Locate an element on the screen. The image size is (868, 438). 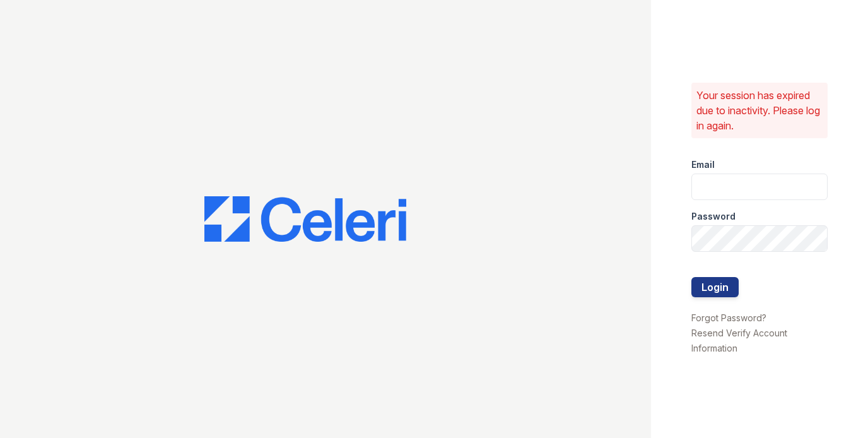
label: Email is located at coordinates (703, 165).